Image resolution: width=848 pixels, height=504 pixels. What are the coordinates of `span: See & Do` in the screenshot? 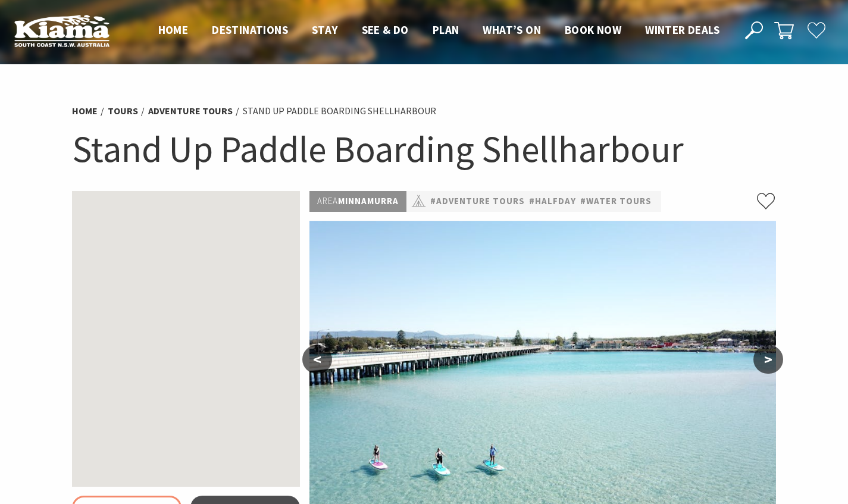 It's located at (385, 30).